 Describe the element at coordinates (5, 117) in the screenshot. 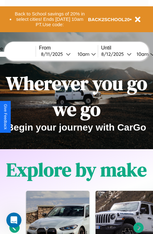

I see `div: Give Feedback` at that location.